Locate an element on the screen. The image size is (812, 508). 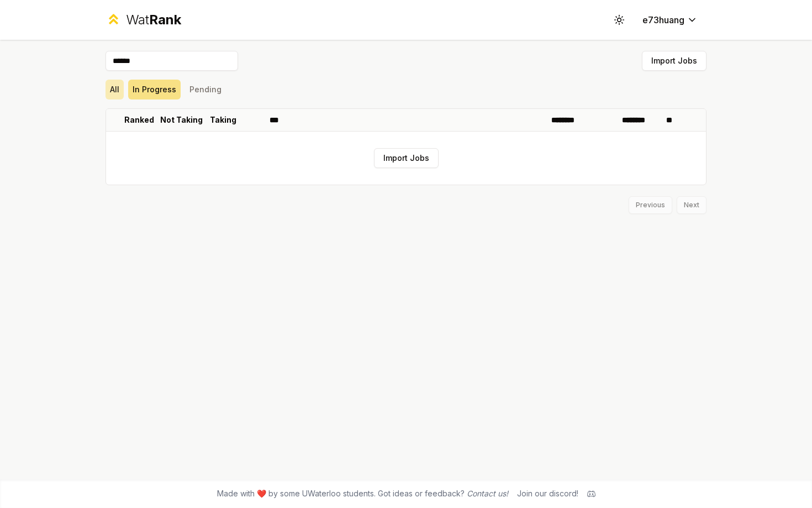
a: WatRank is located at coordinates (143, 20).